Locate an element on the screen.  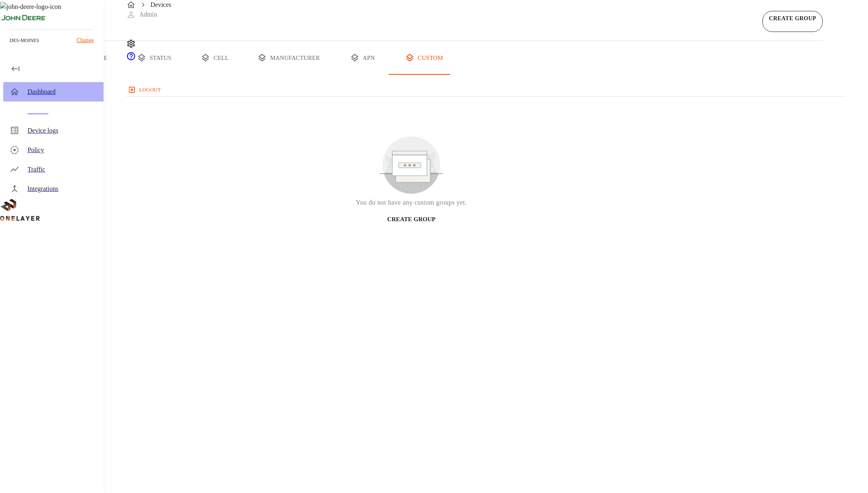
span: Support Portal is located at coordinates (131, 59).